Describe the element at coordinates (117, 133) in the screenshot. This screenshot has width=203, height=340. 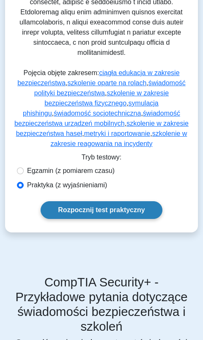
I see `a: metryki i raportowanie` at that location.